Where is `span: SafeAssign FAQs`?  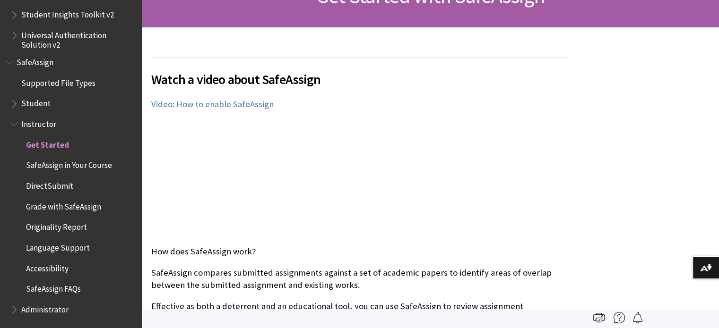 span: SafeAssign FAQs is located at coordinates (53, 288).